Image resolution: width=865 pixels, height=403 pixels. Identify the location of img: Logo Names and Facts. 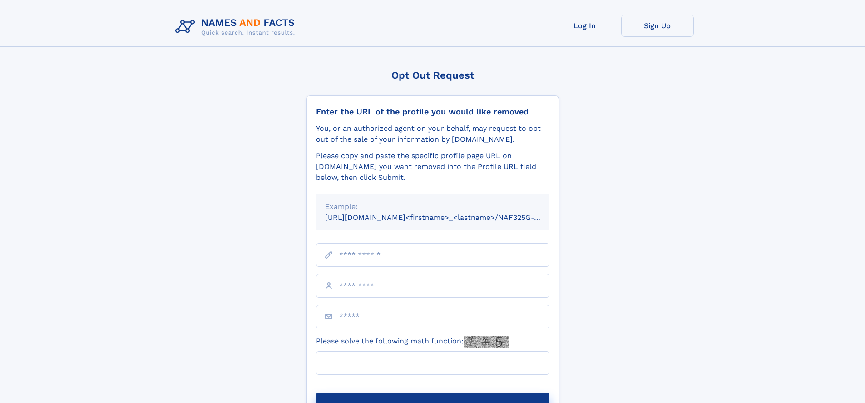
(237, 27).